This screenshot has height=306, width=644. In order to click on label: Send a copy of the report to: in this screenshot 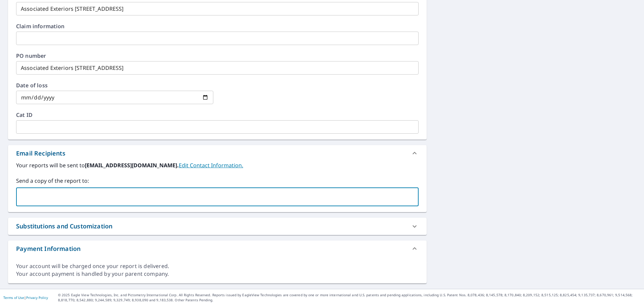, I will do `click(217, 181)`.